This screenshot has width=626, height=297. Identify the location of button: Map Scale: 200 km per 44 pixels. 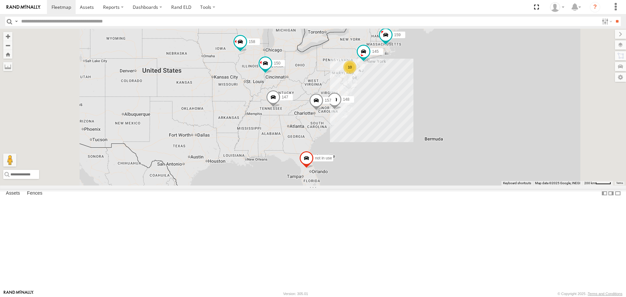
(598, 183).